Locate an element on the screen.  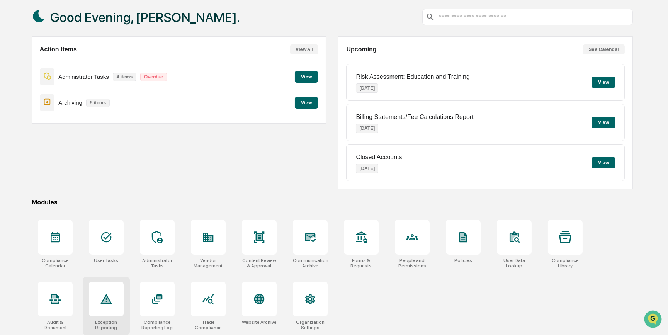
div: User Data Lookup is located at coordinates (514, 263).